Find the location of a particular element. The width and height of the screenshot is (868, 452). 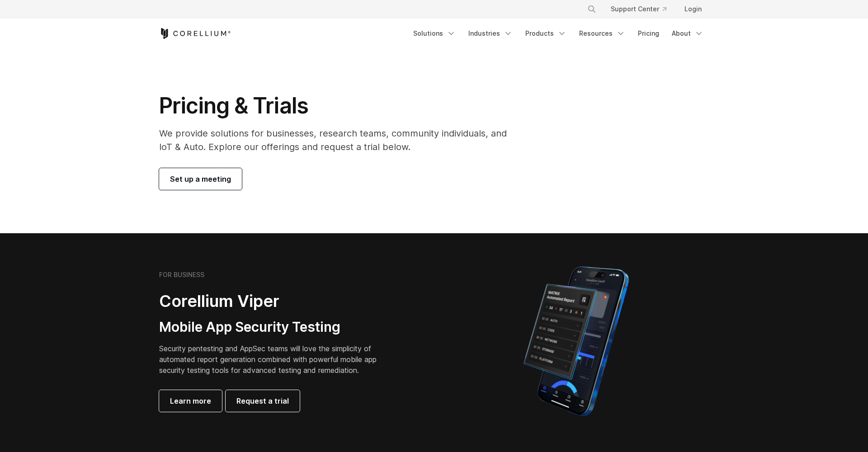

a: Industries is located at coordinates (491, 34).